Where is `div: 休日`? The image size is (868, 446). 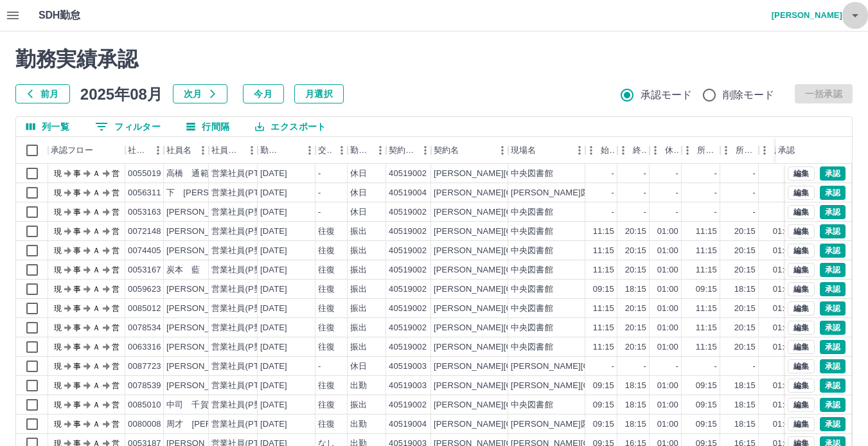
div: 休日 is located at coordinates (358, 173).